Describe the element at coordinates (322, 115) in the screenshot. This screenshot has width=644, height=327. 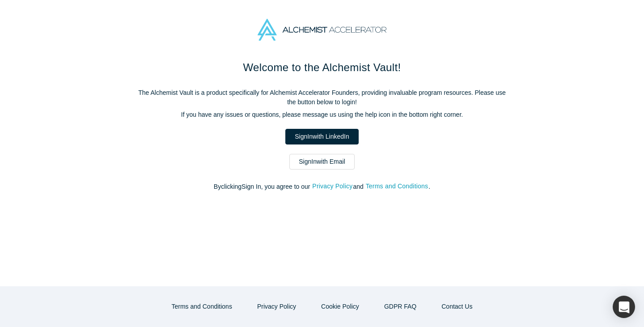
I see `p: If you have any issues or questions, please message us using the help icon in the bottom right co...` at that location.